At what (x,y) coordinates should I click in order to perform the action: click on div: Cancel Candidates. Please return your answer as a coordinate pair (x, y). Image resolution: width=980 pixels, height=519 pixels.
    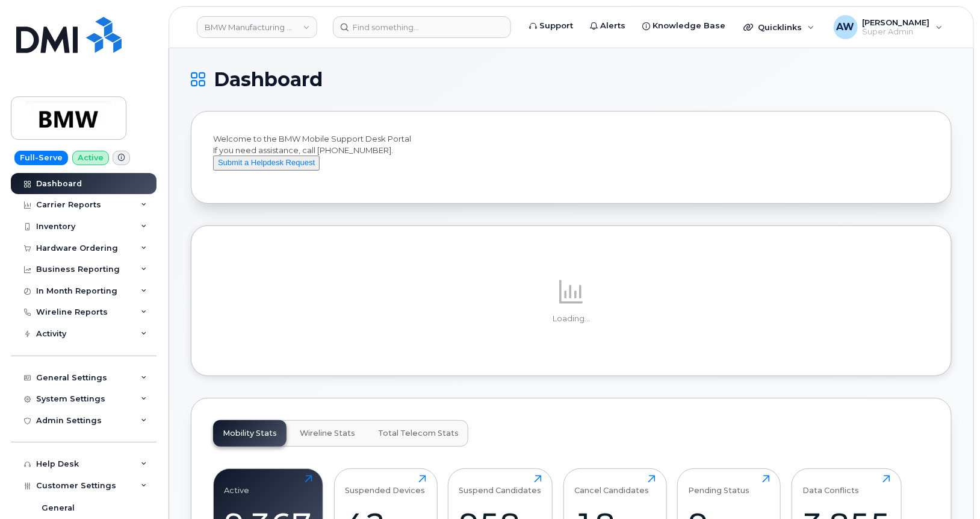
    Looking at the image, I should click on (612, 485).